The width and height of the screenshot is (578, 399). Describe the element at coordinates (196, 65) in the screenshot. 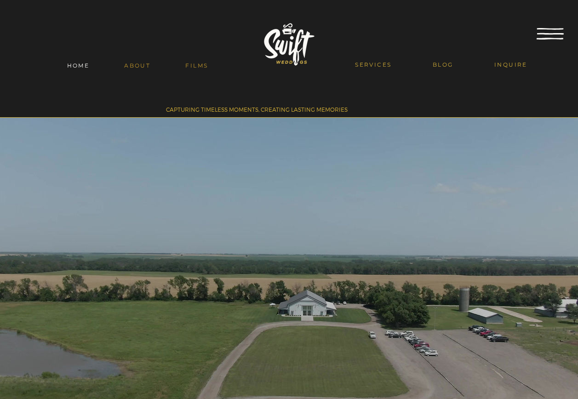

I see `span: FILMS` at that location.